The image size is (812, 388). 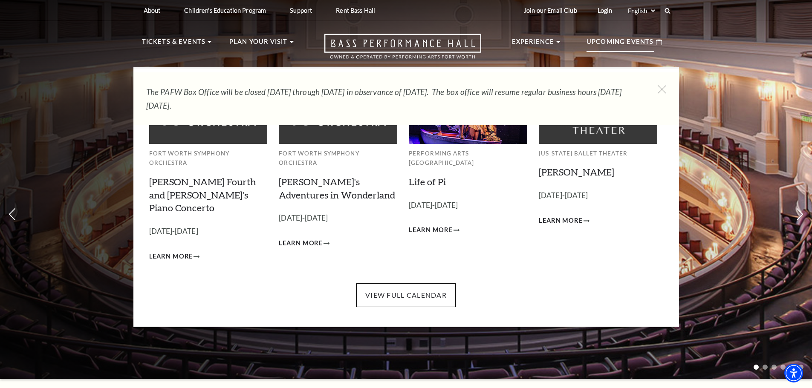 What do you see at coordinates (225, 10) in the screenshot?
I see `p: Children's Education Program` at bounding box center [225, 10].